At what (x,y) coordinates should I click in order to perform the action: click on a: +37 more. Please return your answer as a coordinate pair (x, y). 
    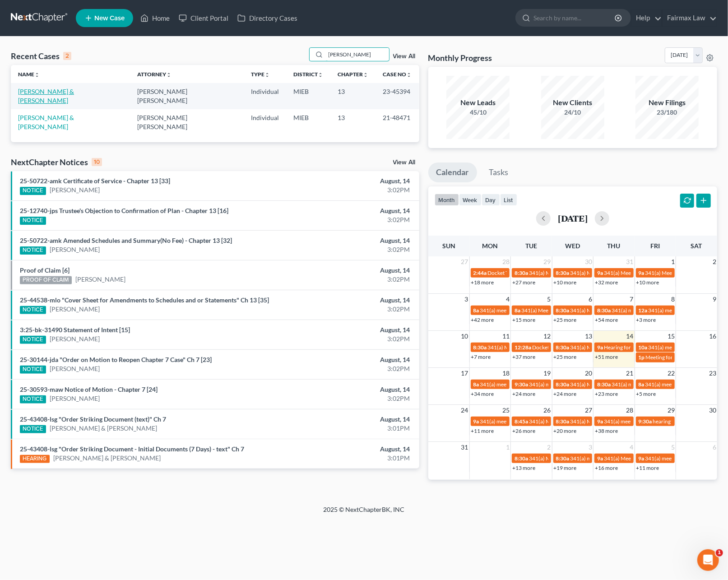
    Looking at the image, I should click on (524, 357).